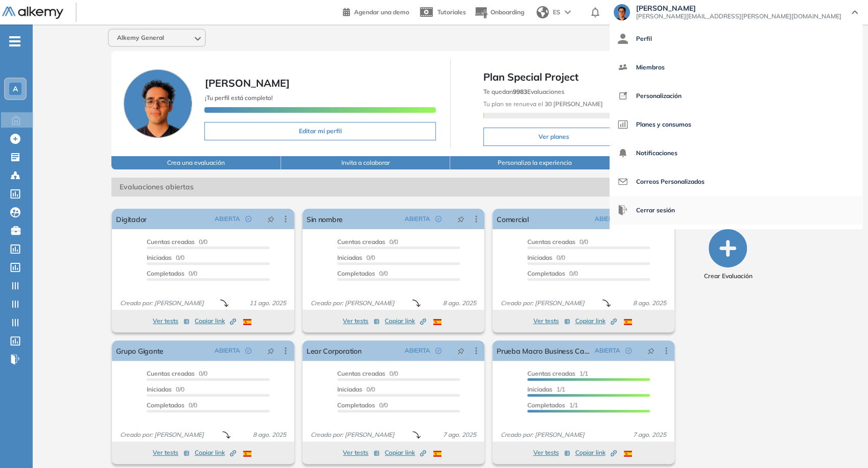  What do you see at coordinates (735, 67) in the screenshot?
I see `a: Miembros` at bounding box center [735, 67].